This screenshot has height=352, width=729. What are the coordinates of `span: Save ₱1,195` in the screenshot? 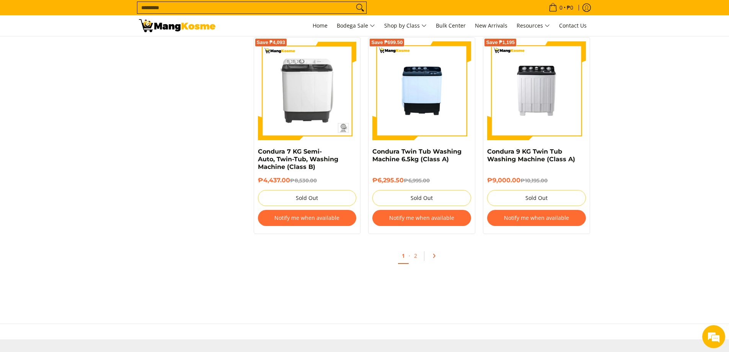 It's located at (500, 42).